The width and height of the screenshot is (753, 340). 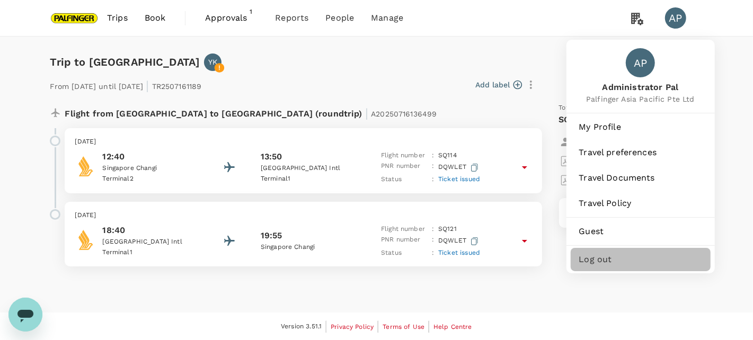 What do you see at coordinates (640, 99) in the screenshot?
I see `span: Palfinger Asia Pacific Pte Ltd` at bounding box center [640, 99].